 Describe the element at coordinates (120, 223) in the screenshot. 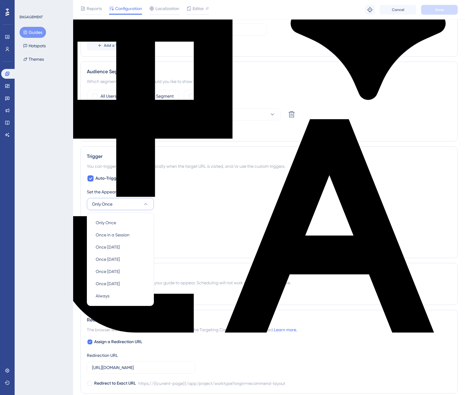

I see `button: Only Once` at that location.